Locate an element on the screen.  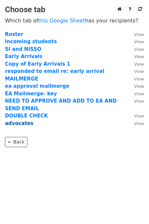
strong: DOUBLE CHECK is located at coordinates (26, 116).